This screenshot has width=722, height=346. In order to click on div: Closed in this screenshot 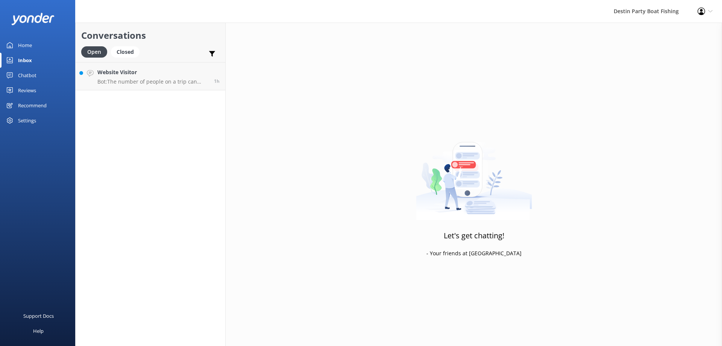, I will do `click(125, 52)`.